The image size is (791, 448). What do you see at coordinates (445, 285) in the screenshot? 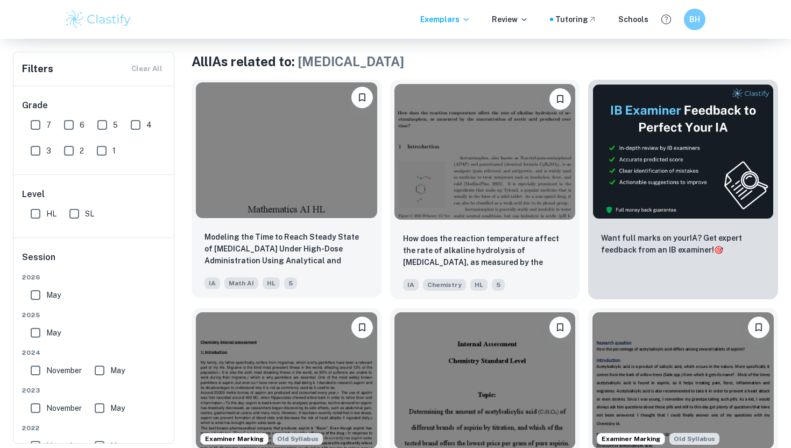
I see `span: Chemistry` at bounding box center [445, 285].